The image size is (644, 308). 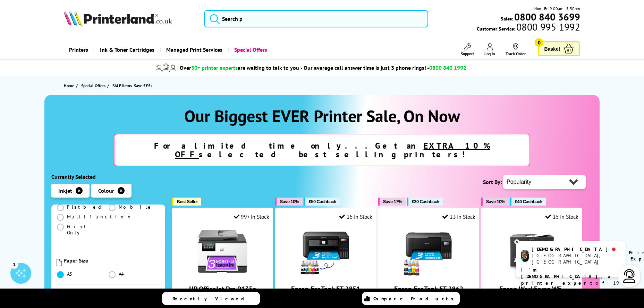 I want to click on span: Sales:, so click(x=506, y=18).